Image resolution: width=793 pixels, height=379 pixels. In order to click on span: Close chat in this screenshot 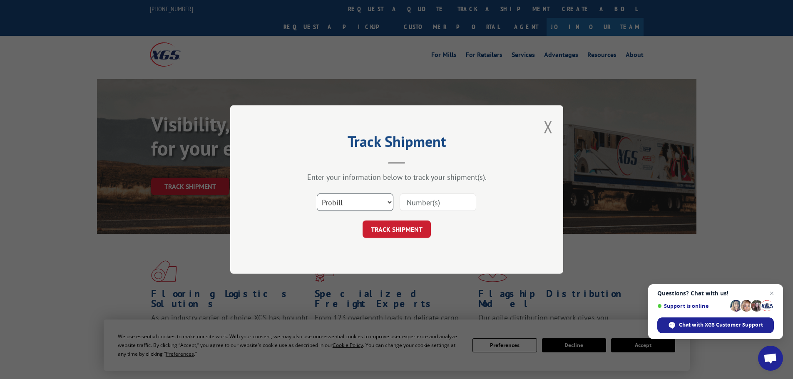, I will do `click(772, 293)`.